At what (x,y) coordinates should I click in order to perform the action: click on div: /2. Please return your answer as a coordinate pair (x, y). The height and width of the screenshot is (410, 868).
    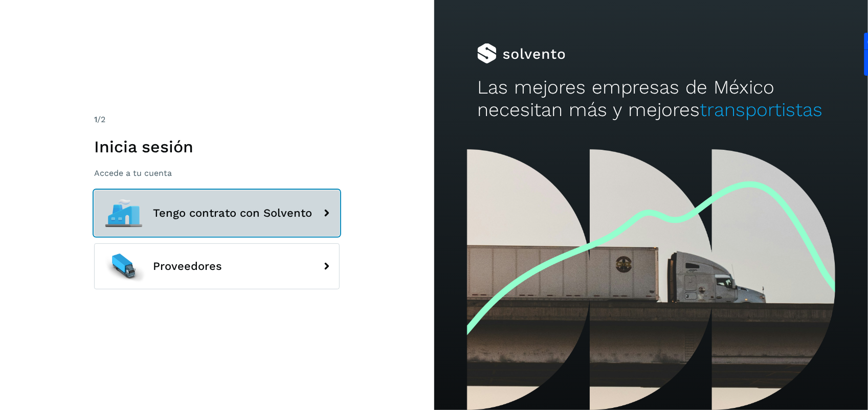
    Looking at the image, I should click on (217, 119).